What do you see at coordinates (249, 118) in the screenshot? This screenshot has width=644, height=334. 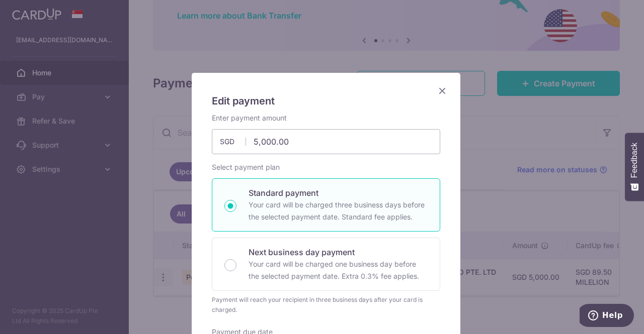 I see `label: Enter payment amount` at bounding box center [249, 118].